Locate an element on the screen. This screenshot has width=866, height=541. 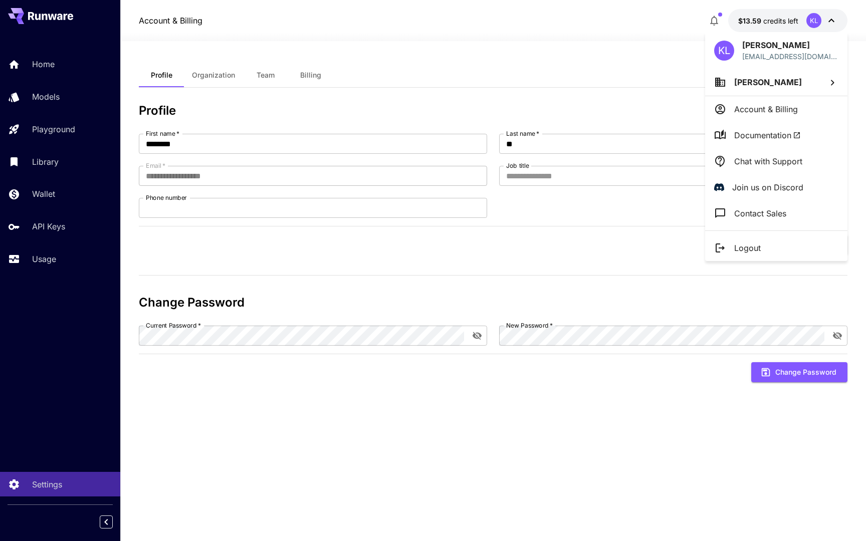
p: Contact Sales is located at coordinates (760, 213).